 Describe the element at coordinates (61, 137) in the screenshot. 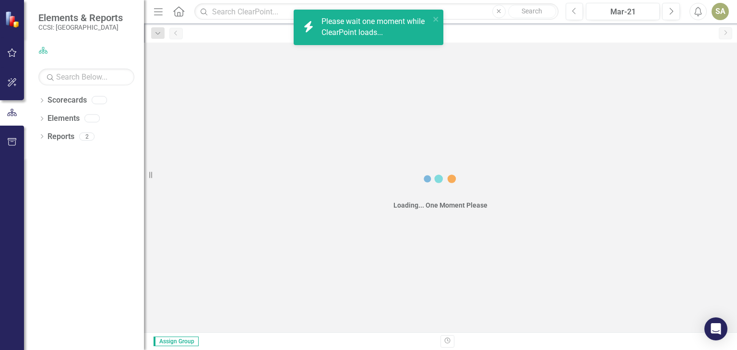

I see `a: Reports` at that location.